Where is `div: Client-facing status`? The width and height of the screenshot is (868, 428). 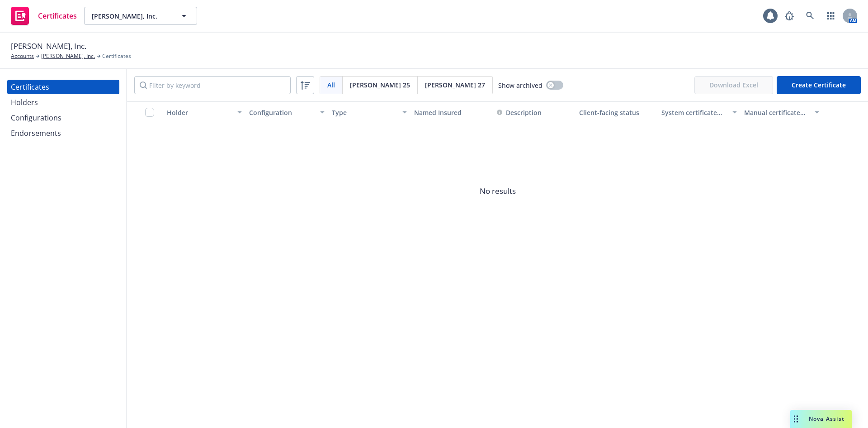
div: Client-facing status is located at coordinates (617, 112).